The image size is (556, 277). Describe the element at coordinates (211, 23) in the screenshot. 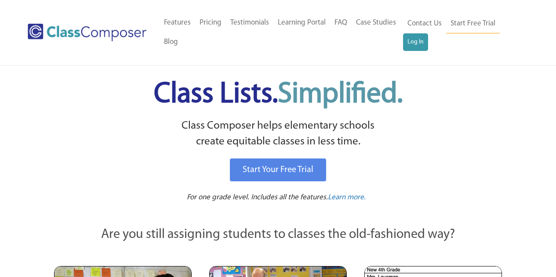

I see `a: Pricing` at that location.